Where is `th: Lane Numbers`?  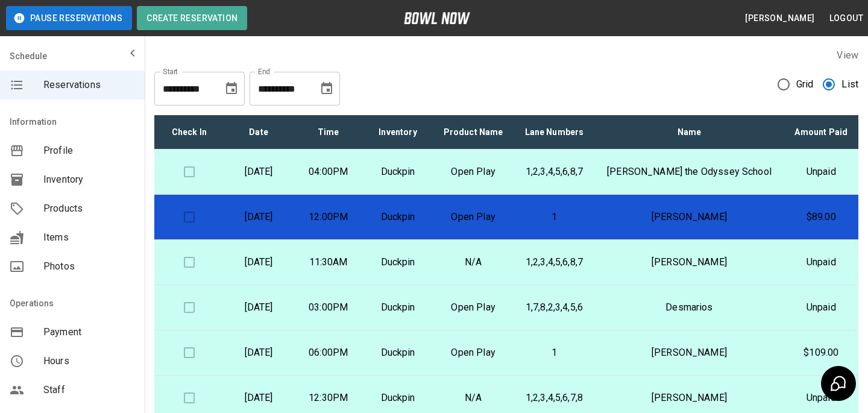 th: Lane Numbers is located at coordinates (555, 132).